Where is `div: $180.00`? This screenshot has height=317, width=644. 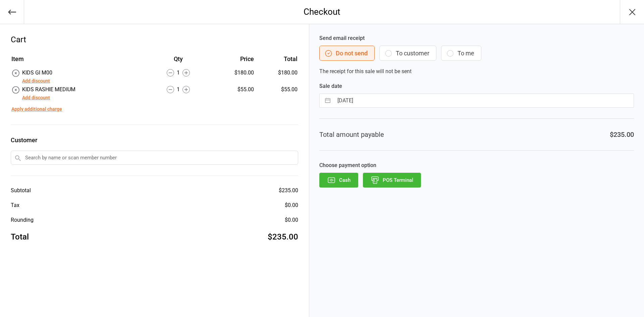 div: $180.00 is located at coordinates (232, 73).